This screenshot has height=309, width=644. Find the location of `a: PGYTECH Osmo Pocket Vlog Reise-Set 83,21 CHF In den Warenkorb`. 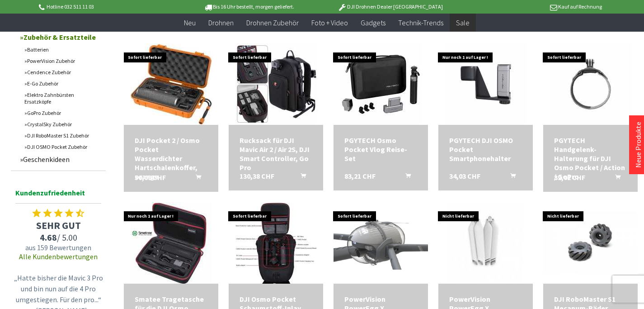

a: PGYTECH Osmo Pocket Vlog Reise-Set 83,21 CHF In den Warenkorb is located at coordinates (380, 149).